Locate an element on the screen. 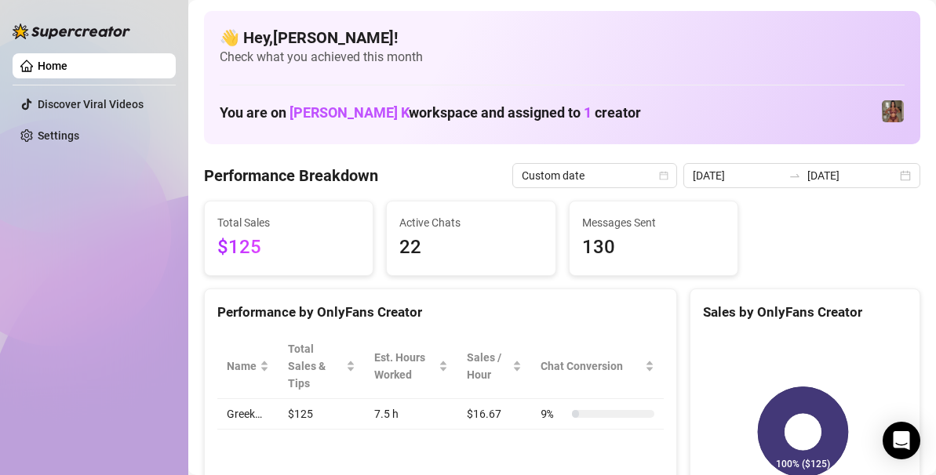 The width and height of the screenshot is (936, 475). th: Sales / Hour is located at coordinates (494, 366).